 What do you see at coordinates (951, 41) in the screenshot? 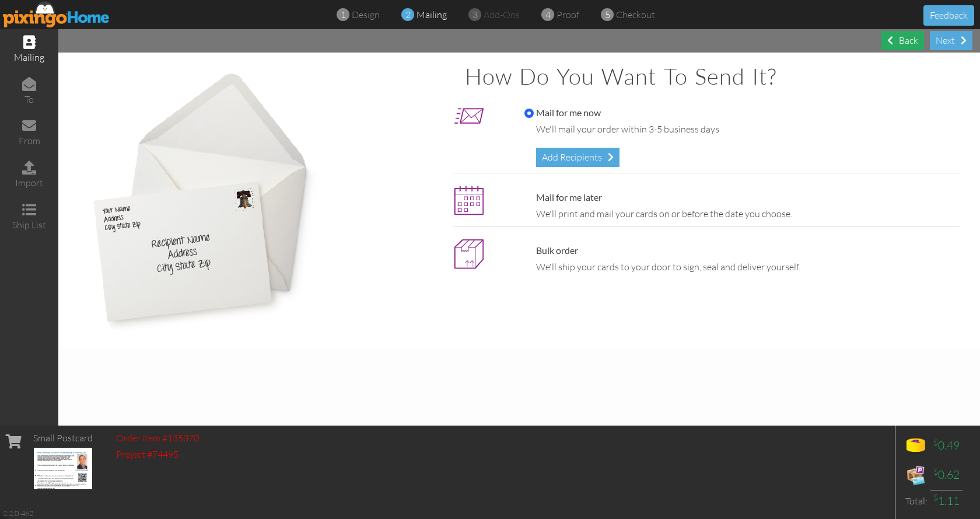
I see `div: Next` at bounding box center [951, 41].